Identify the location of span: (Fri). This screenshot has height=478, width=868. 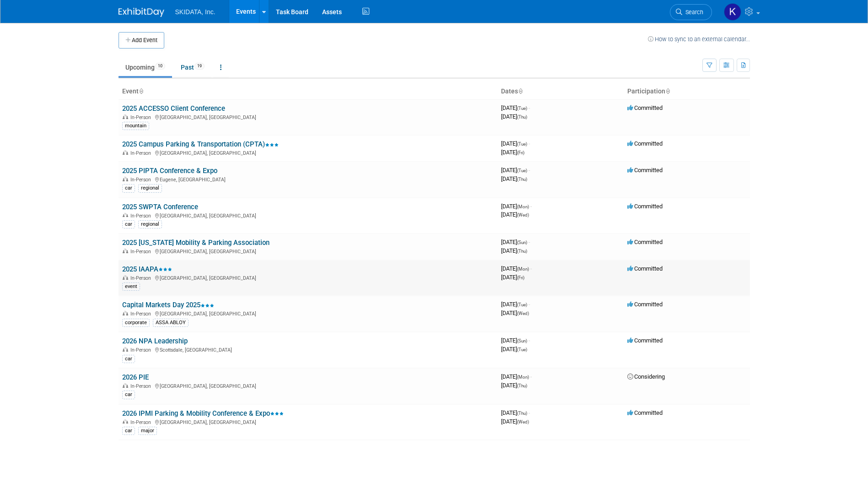
(521, 277).